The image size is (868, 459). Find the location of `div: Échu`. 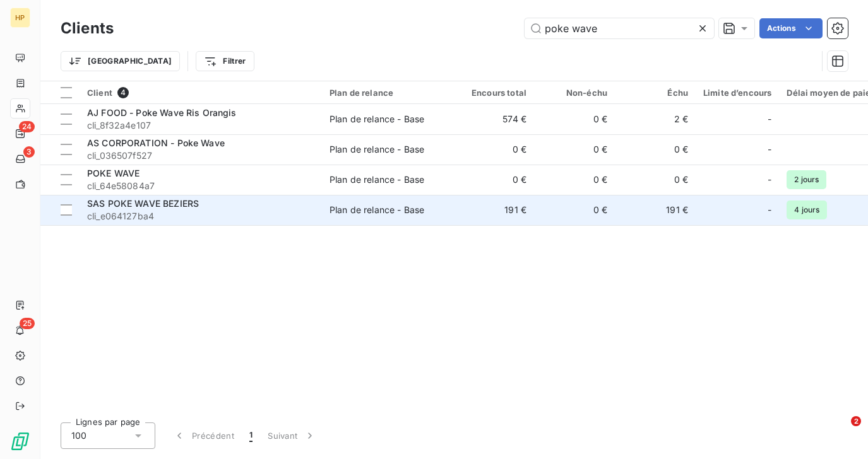

div: Échu is located at coordinates (655, 93).